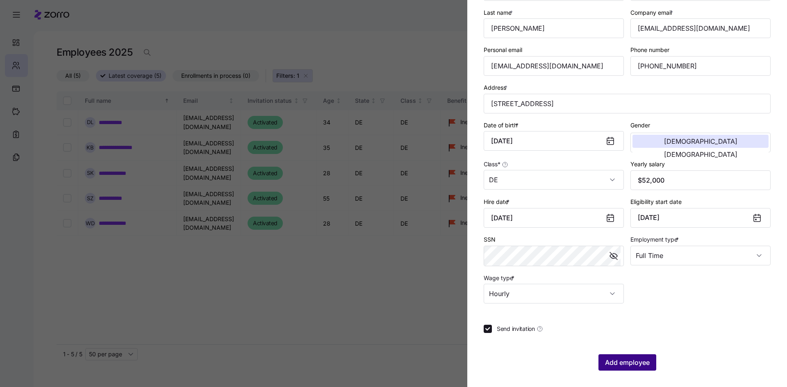 This screenshot has width=787, height=387. What do you see at coordinates (627, 363) in the screenshot?
I see `button: Add employee` at bounding box center [627, 363].